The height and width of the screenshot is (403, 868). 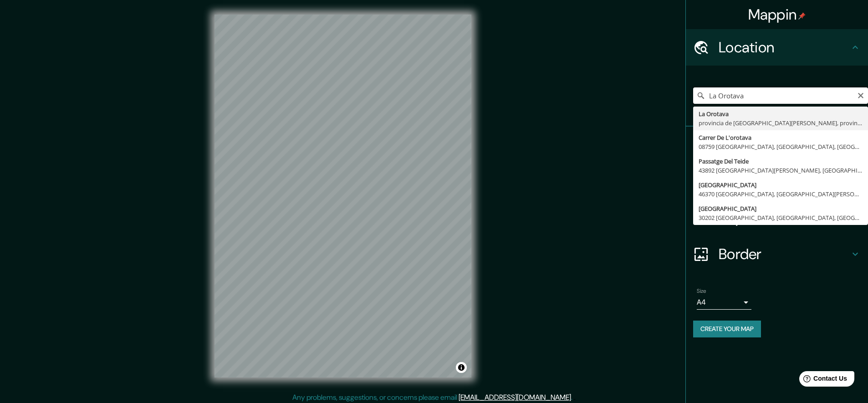 I want to click on input: Pick your city or area, so click(x=780, y=96).